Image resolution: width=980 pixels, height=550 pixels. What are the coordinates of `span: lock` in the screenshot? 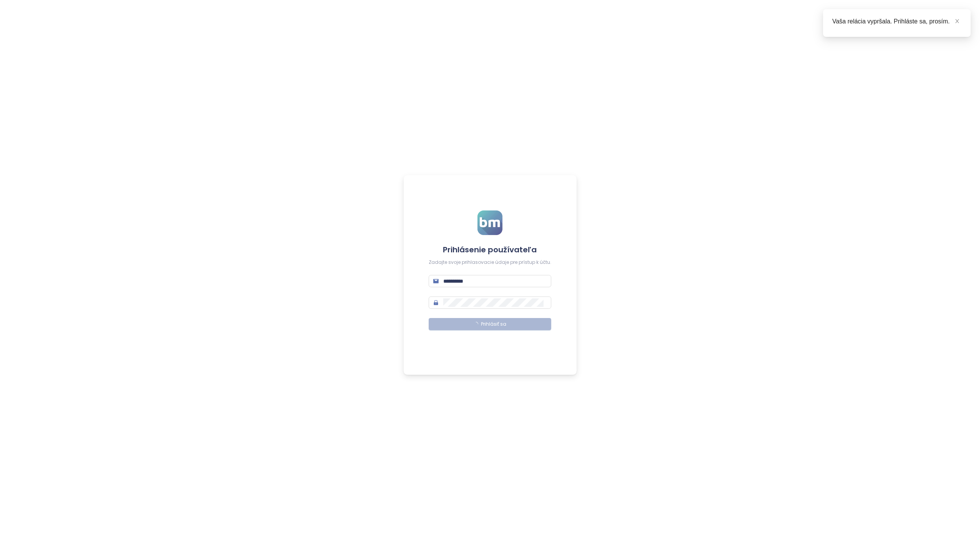 It's located at (436, 303).